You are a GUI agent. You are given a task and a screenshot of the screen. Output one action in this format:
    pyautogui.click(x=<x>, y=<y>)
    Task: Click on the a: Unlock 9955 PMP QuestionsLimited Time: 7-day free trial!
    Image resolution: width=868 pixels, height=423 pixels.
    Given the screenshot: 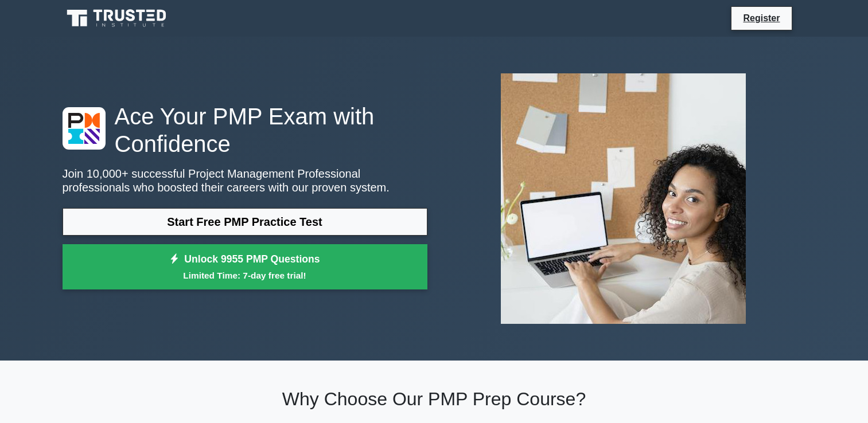 What is the action you would take?
    pyautogui.click(x=245, y=267)
    